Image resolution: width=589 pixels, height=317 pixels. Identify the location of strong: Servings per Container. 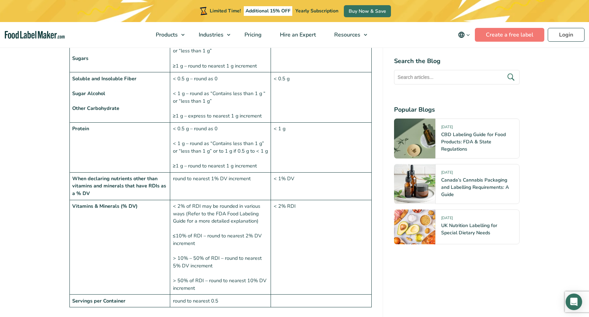
(99, 300).